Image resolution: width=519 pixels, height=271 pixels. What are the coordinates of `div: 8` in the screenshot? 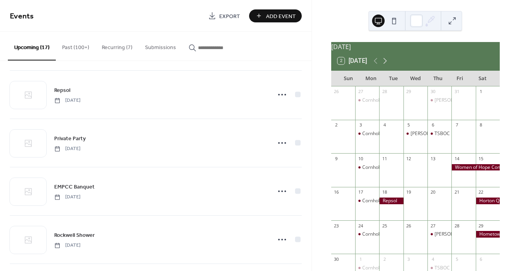 It's located at (481, 125).